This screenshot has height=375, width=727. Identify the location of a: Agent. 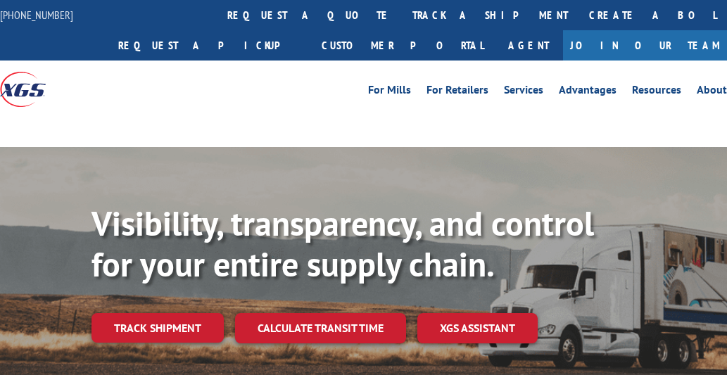
(529, 45).